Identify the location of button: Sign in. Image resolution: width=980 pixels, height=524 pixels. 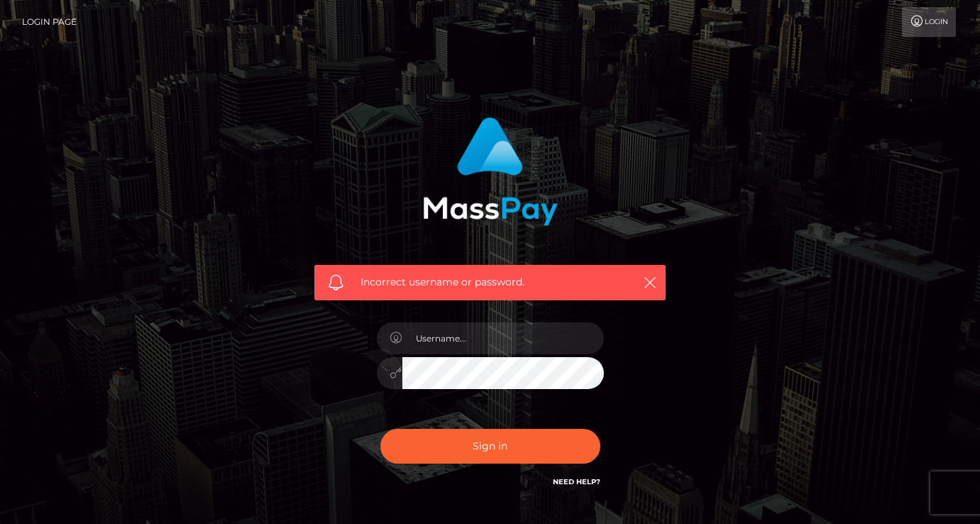
(490, 446).